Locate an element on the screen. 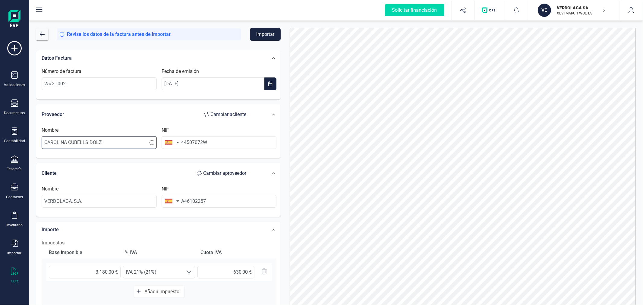 This screenshot has width=643, height=305. label: Número de factura is located at coordinates (62, 71).